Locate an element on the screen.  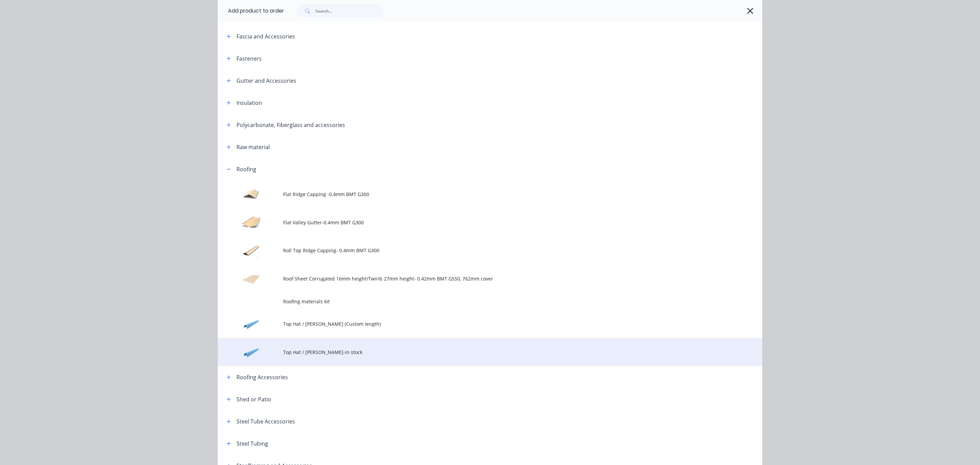
div: Roofing Accessories is located at coordinates (262, 377).